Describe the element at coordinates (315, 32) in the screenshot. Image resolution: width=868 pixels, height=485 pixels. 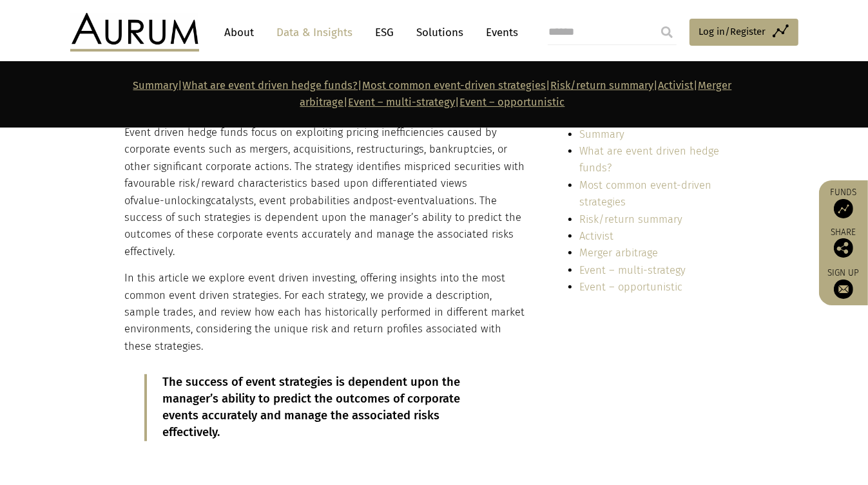
I see `a: Data & Insights` at that location.